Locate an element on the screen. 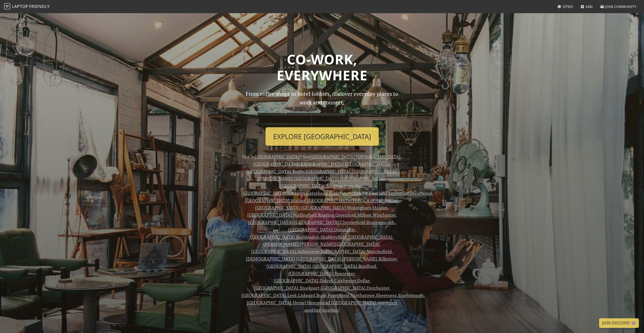 This screenshot has width=644, height=333. a: Epping is located at coordinates (361, 193).